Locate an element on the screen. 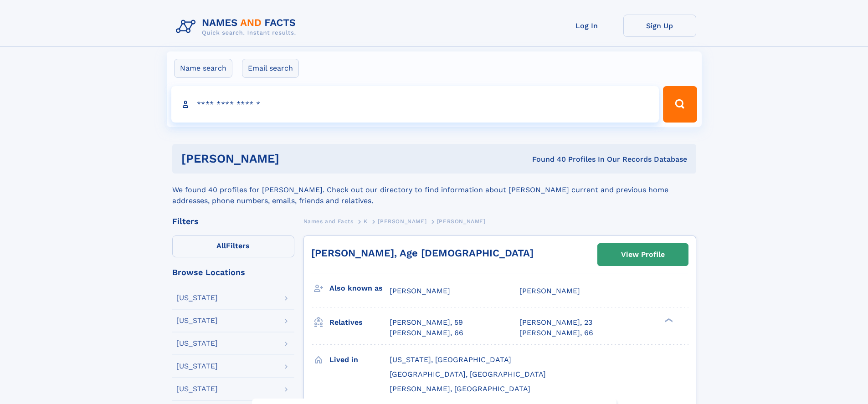  a: Sign Up is located at coordinates (660, 25).